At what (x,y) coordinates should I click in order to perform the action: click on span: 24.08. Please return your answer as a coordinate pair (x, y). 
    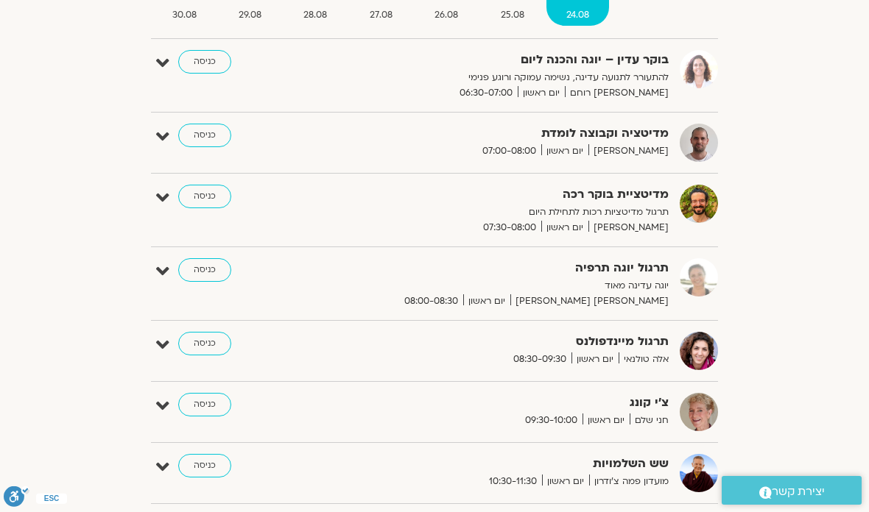
    Looking at the image, I should click on (577, 15).